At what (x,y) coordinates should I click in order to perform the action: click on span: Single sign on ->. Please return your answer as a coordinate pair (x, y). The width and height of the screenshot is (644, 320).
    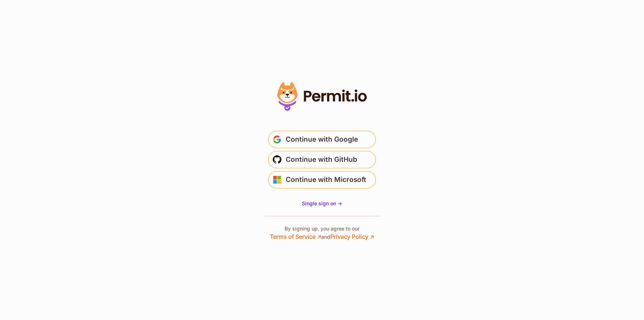
    Looking at the image, I should click on (322, 203).